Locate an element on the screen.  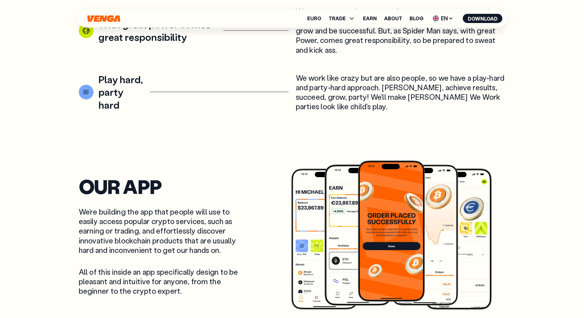
a: Blog is located at coordinates (416, 18).